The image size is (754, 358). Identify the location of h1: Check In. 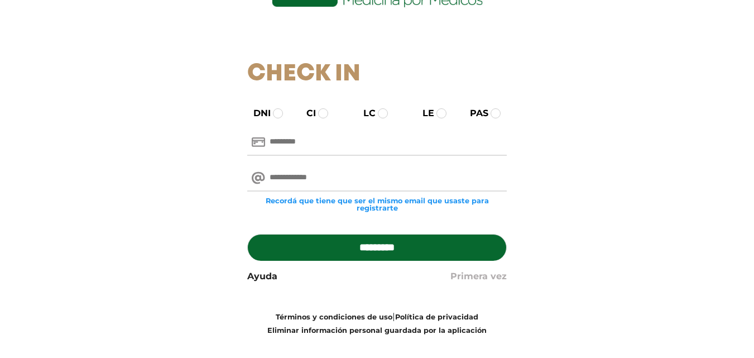
(377, 74).